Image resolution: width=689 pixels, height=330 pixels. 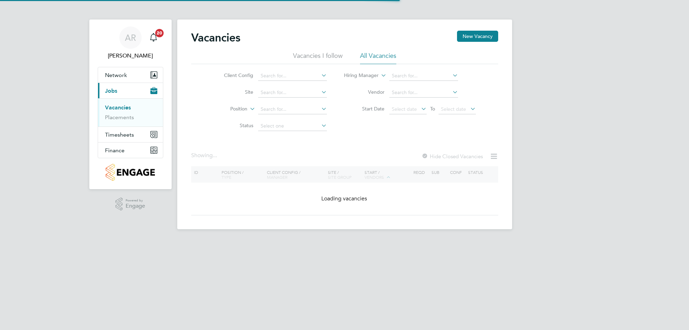 What do you see at coordinates (233, 75) in the screenshot?
I see `label: Client Config` at bounding box center [233, 75].